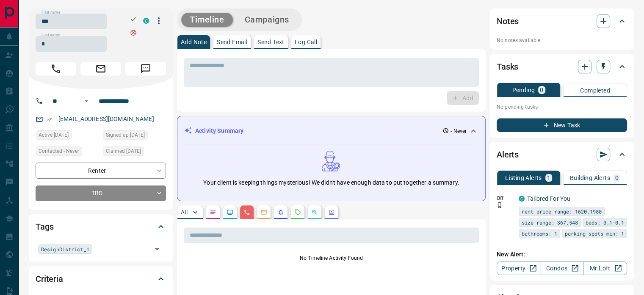  What do you see at coordinates (219, 130) in the screenshot?
I see `p: Activity Summary` at bounding box center [219, 130].